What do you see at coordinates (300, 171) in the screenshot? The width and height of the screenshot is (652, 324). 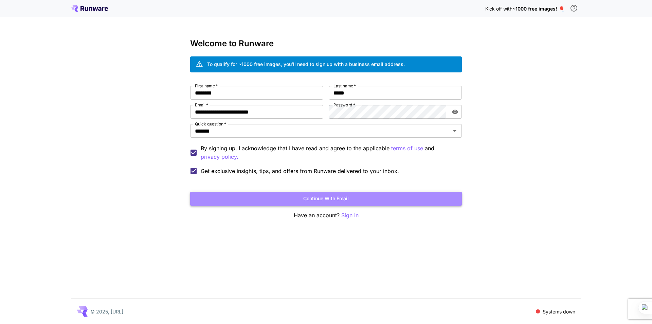 I see `span: Get exclusive insights, tips, and offers from Runware delivered to your inbox.` at bounding box center [300, 171].